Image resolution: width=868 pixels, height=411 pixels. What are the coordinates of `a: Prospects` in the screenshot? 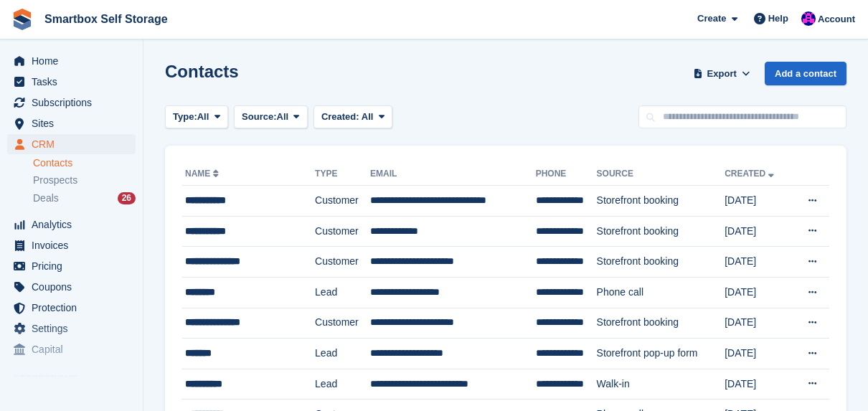 It's located at (84, 180).